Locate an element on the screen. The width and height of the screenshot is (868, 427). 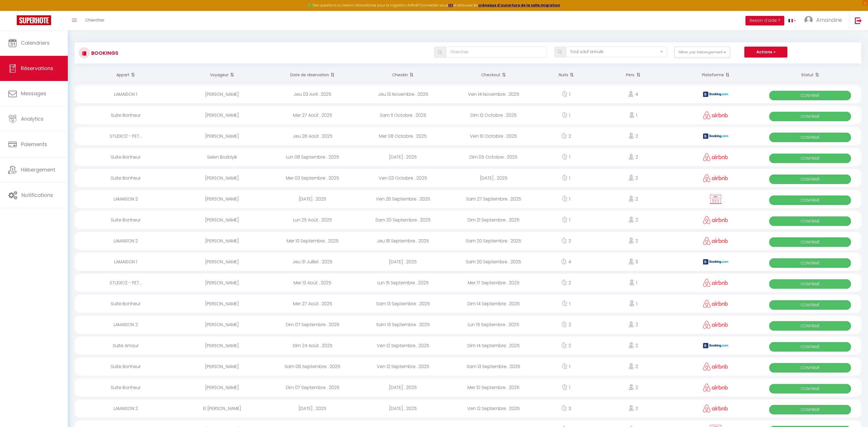
button: Besoin d'aide ? is located at coordinates (765, 21).